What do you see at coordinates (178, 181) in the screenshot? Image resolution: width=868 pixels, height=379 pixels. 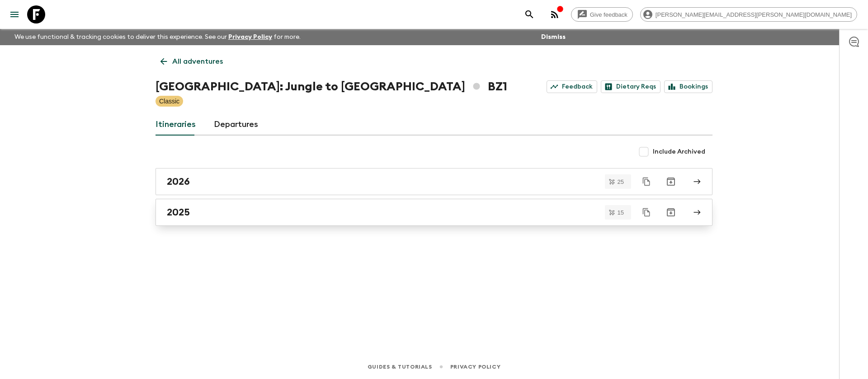 I see `h2: 2026` at bounding box center [178, 181].